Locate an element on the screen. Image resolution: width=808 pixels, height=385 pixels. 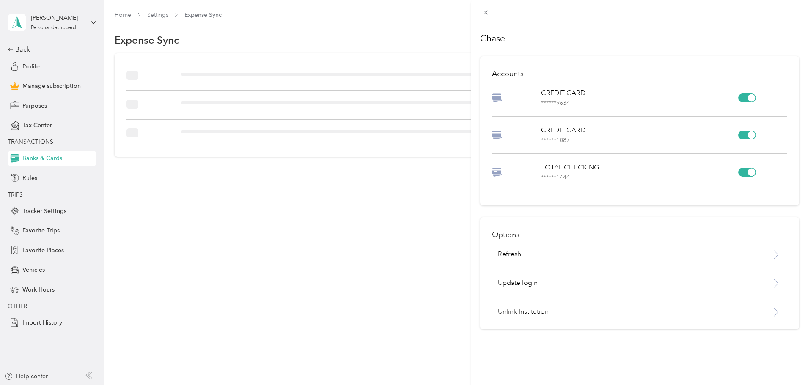
h2: Options is located at coordinates (639, 235).